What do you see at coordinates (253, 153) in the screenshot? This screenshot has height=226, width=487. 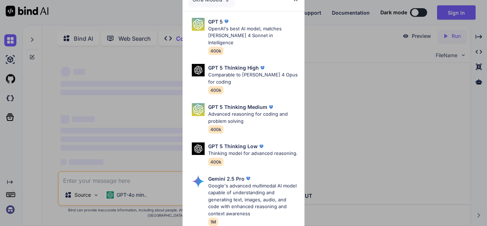 I see `p: Thinking model for advanced reasoning.` at bounding box center [253, 153].